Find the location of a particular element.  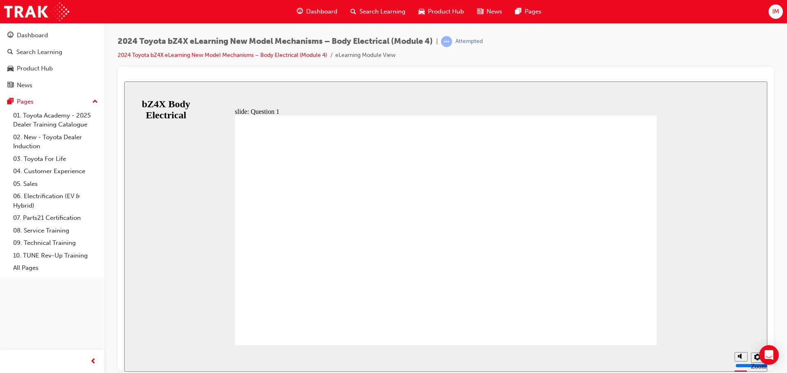

a: All Pages is located at coordinates (55, 268).